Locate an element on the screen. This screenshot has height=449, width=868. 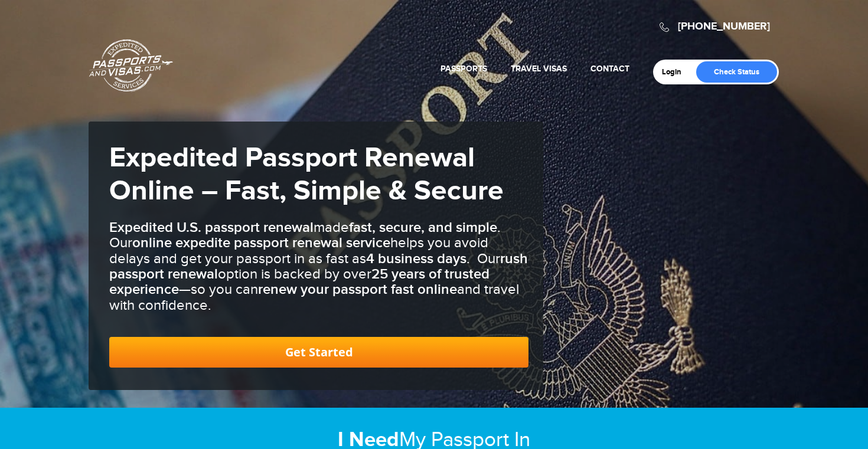
b: Expedited U.S. passport renewal is located at coordinates (211, 227).